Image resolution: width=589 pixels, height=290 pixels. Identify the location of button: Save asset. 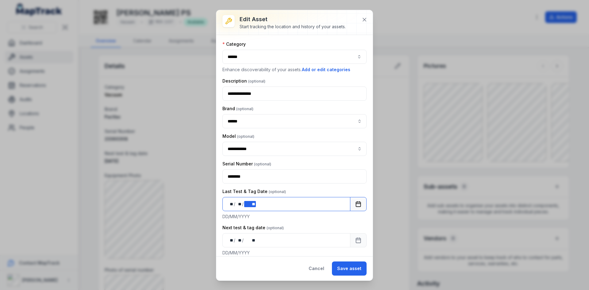
(349, 268).